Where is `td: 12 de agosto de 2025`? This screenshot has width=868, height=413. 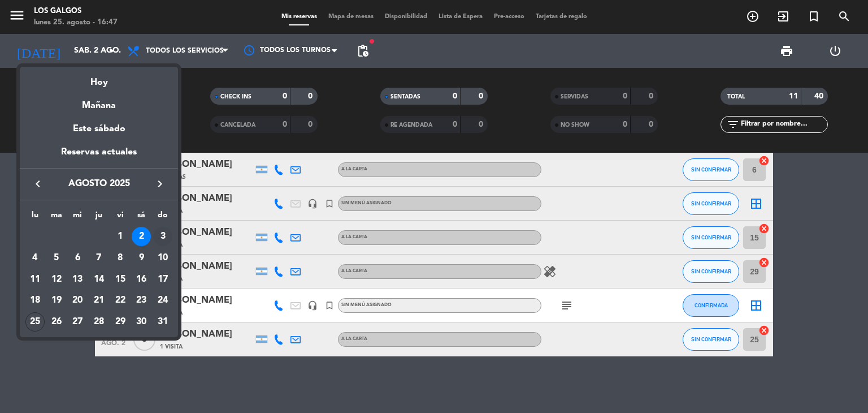 td: 12 de agosto de 2025 is located at coordinates (56, 280).